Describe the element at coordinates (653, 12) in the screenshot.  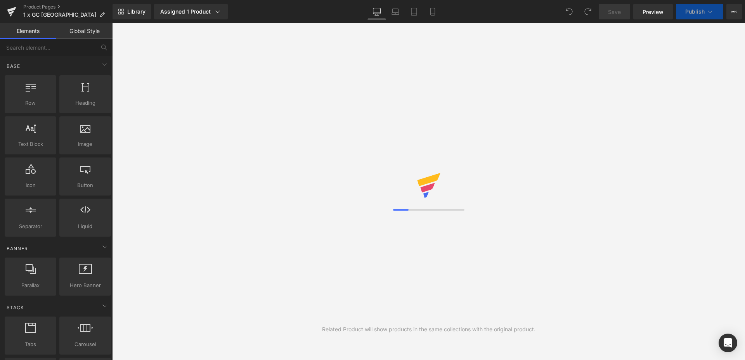
I see `span: Preview` at that location.